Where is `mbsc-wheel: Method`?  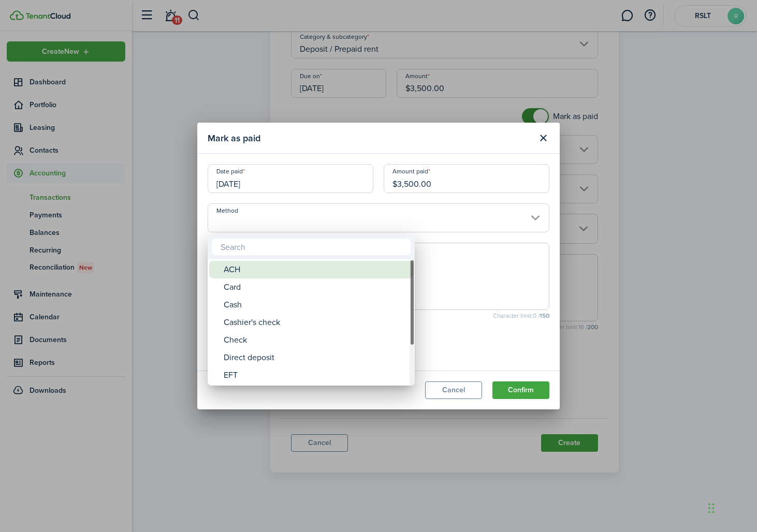
mbsc-wheel: Method is located at coordinates (311, 322).